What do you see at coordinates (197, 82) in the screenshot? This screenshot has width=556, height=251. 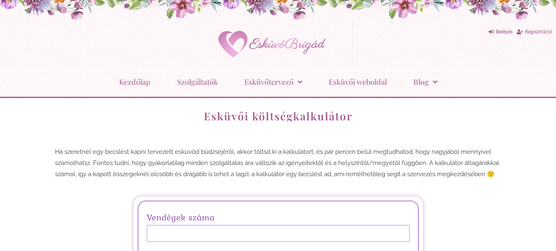 I see `a: Szolgáltatók` at bounding box center [197, 82].